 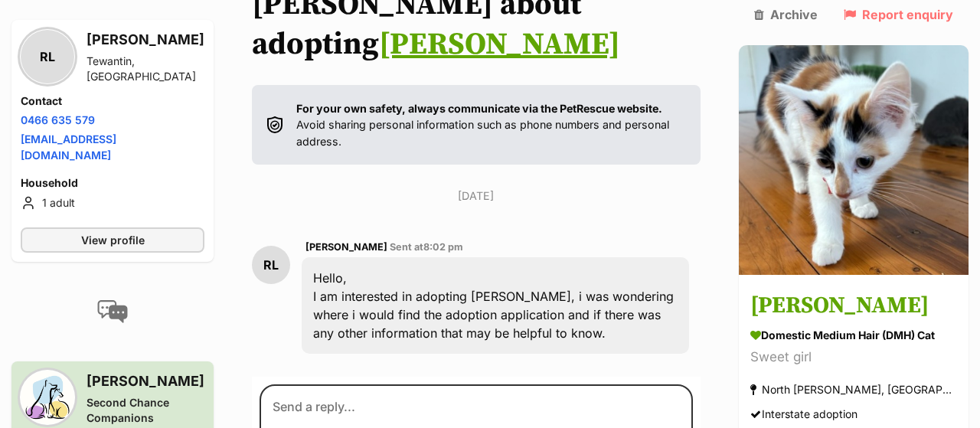 I want to click on div: Domestic Medium Hair (DMH) Cat, so click(x=853, y=334).